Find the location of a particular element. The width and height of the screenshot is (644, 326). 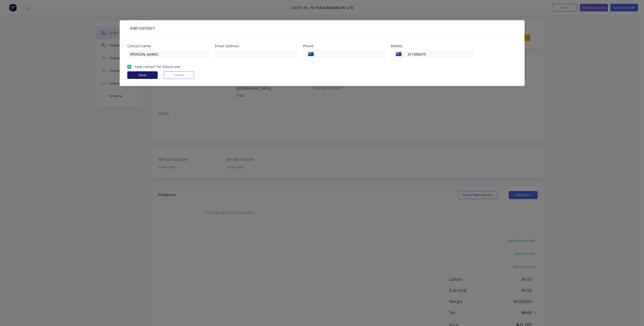

label: Save contact for future use is located at coordinates (157, 67).